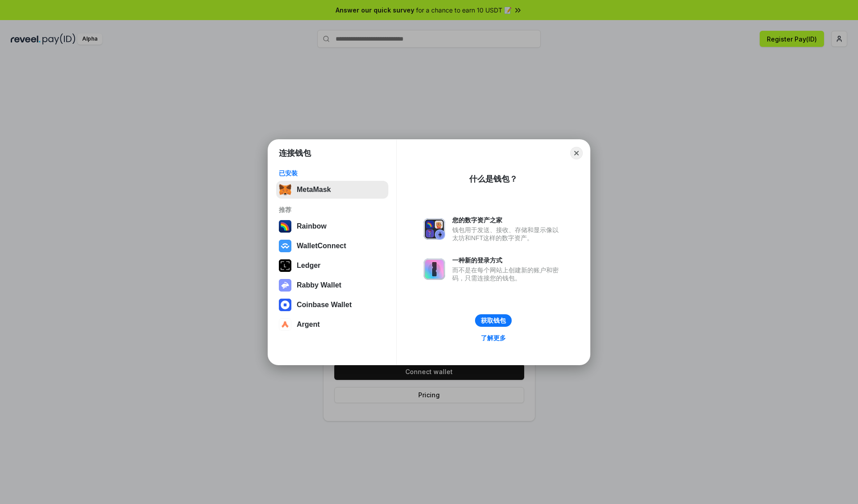  Describe the element at coordinates (311, 227) in the screenshot. I see `div: Rainbow` at that location.